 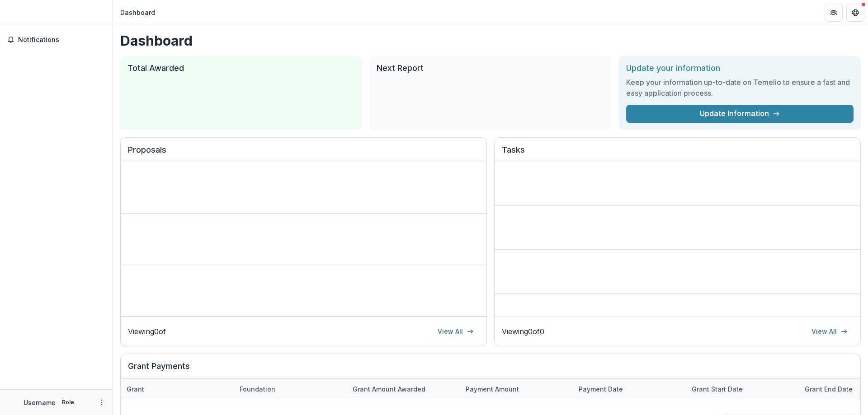 I want to click on h1: Dashboard, so click(x=490, y=41).